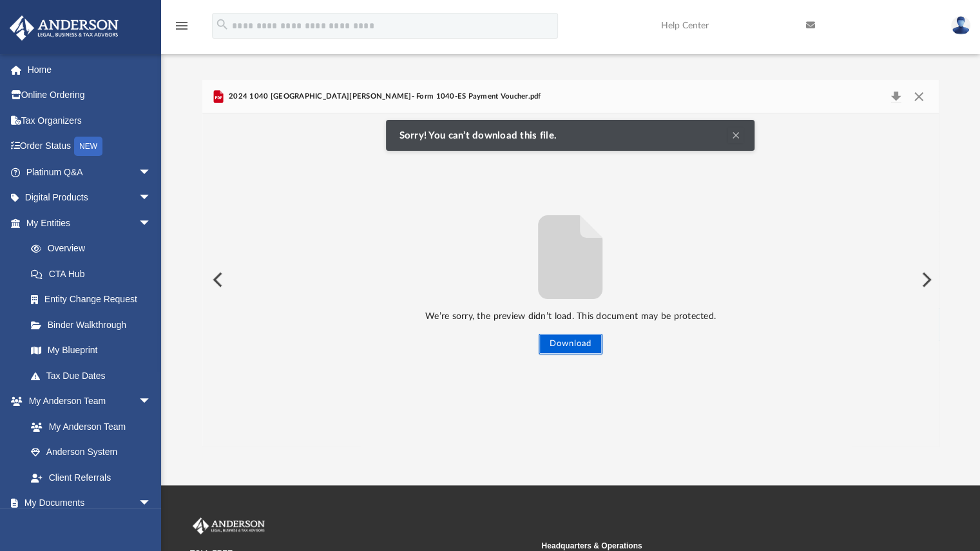  What do you see at coordinates (88, 146) in the screenshot?
I see `div: NEW` at bounding box center [88, 146].